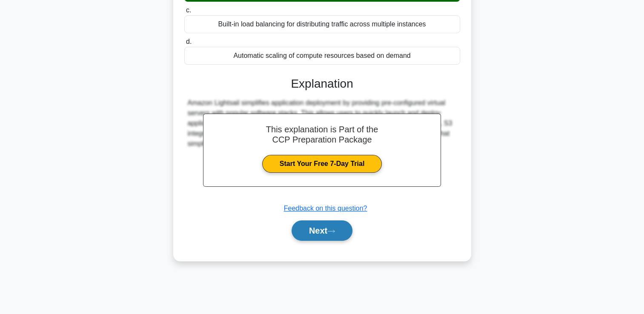 The height and width of the screenshot is (314, 644). I want to click on span: c., so click(188, 10).